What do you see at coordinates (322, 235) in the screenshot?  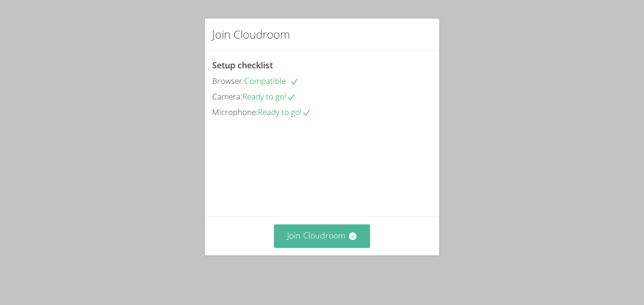 I see `button: Join Cloudroom` at bounding box center [322, 235].